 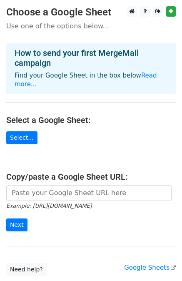 What do you see at coordinates (91, 80) in the screenshot?
I see `p: Find your Google Sheet in the box below` at bounding box center [91, 80].